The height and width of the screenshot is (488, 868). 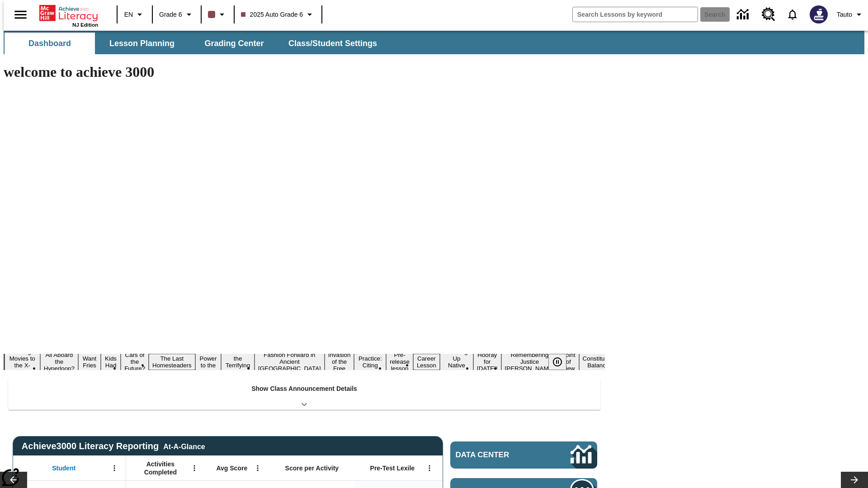 I want to click on h1: welcome to achieve 3000, so click(x=304, y=72).